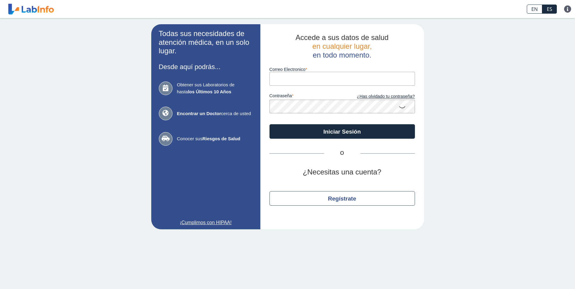 Image resolution: width=575 pixels, height=289 pixels. I want to click on button: Iniciar Sesión, so click(342, 132).